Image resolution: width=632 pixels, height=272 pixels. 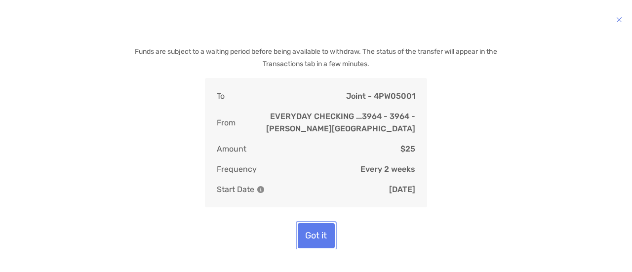 I want to click on p: Every 2 weeks, so click(x=388, y=169).